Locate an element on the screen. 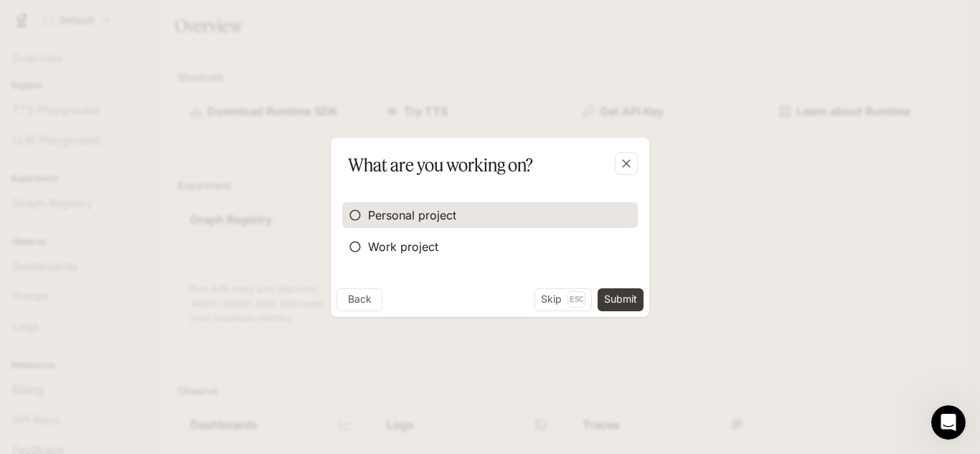  span: Work project is located at coordinates (403, 247).